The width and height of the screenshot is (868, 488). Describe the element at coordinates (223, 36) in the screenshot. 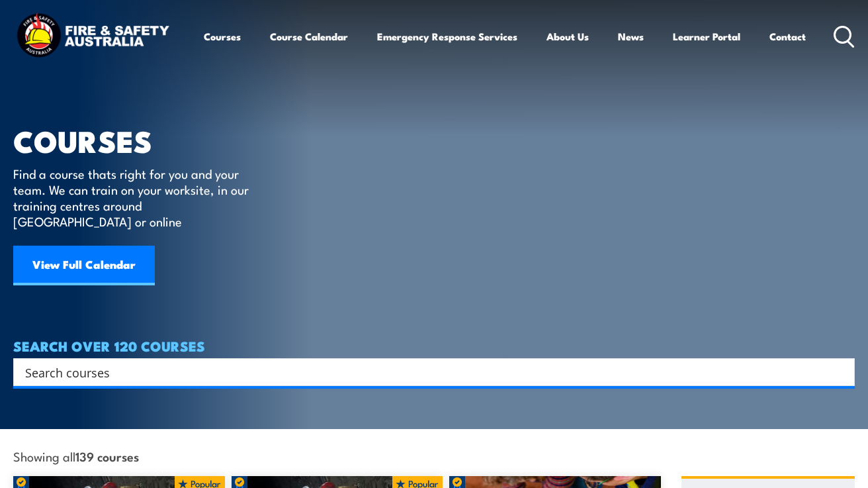

I see `a: Courses` at that location.